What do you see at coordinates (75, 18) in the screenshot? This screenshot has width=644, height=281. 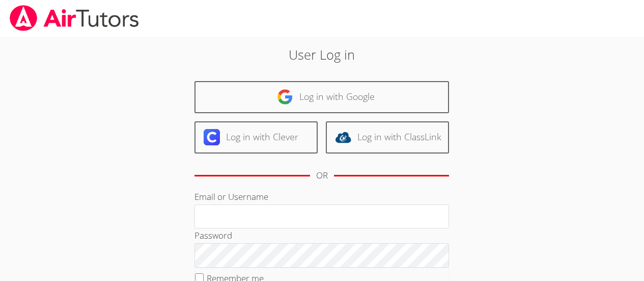 I see `img: airtutors_banner-c4298cdbf04f3fff15de1276eac7730deb9818008684d7c2e4769d2f7ddbe033.png` at bounding box center [75, 18].